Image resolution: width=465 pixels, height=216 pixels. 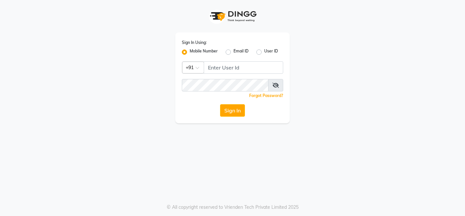 I want to click on label: User ID, so click(x=271, y=52).